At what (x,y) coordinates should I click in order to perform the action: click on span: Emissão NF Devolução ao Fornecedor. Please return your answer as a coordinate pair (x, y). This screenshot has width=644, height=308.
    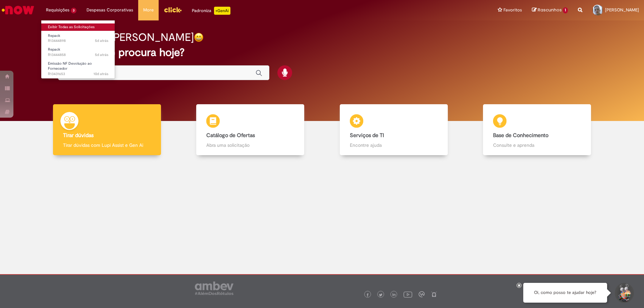
    Looking at the image, I should click on (70, 66).